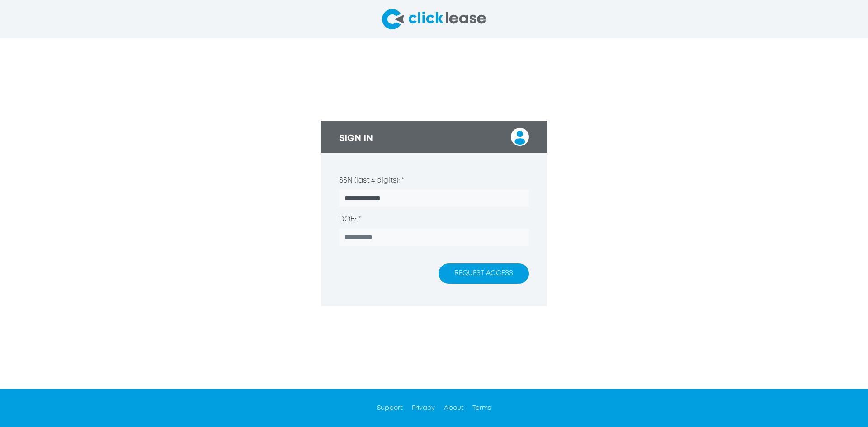 The image size is (868, 427). Describe the element at coordinates (484, 273) in the screenshot. I see `button: REQUEST ACCESS` at that location.